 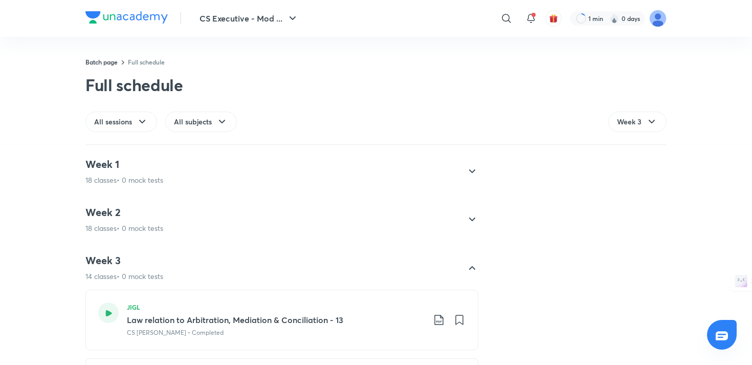 What do you see at coordinates (276, 320) in the screenshot?
I see `h3: Law relation to Arbitration, Mediation & Conciliation - 13` at bounding box center [276, 320].